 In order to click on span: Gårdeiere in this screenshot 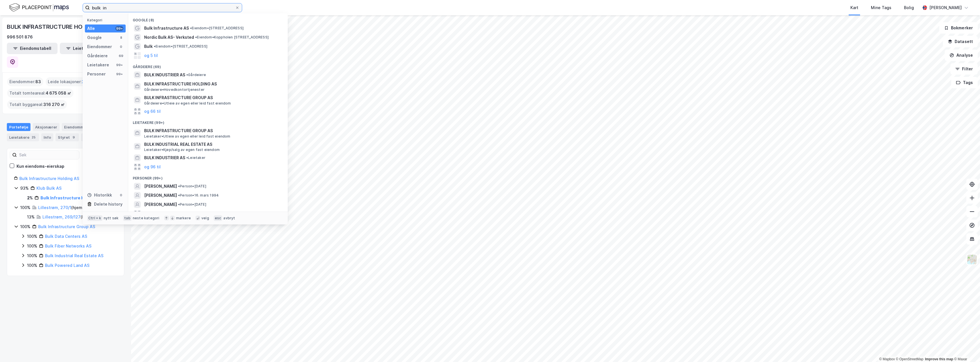, I will do `click(196, 75)`.